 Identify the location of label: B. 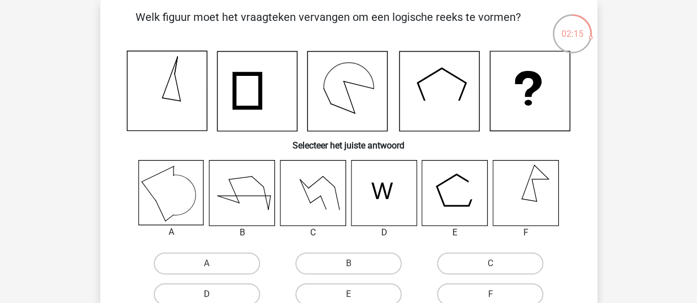
(348, 264).